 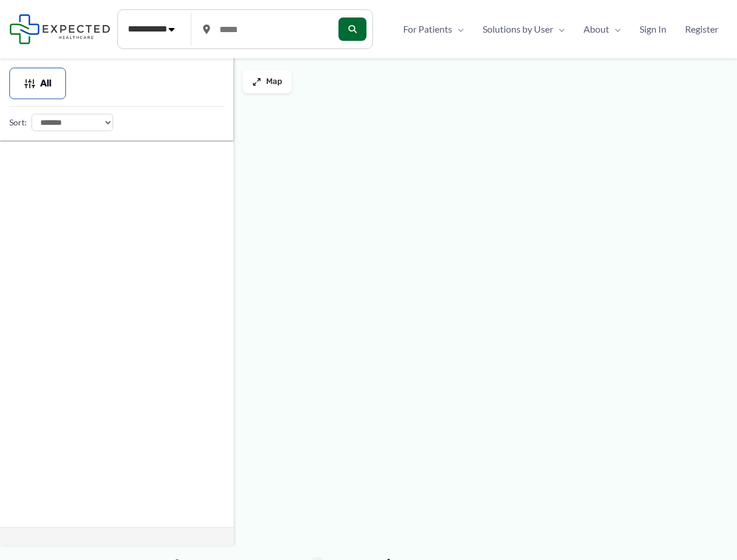 What do you see at coordinates (518, 29) in the screenshot?
I see `span: Solutions by User` at bounding box center [518, 29].